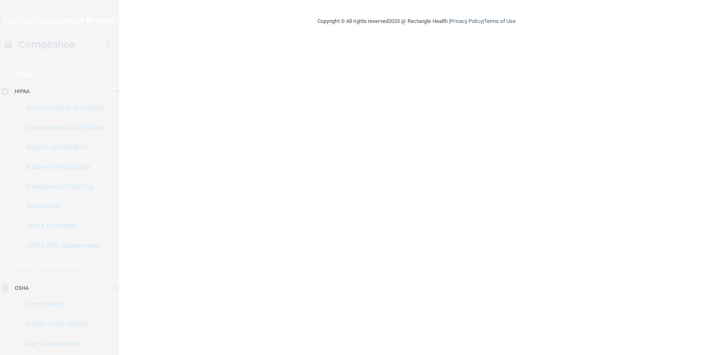  I want to click on a: Terms of Use, so click(500, 21).